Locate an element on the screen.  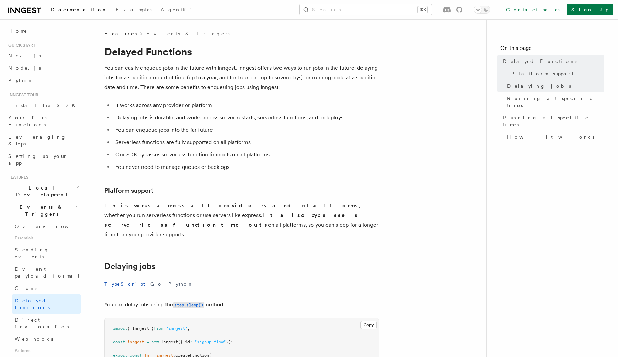
a: step.sleep() is located at coordinates (189, 304).